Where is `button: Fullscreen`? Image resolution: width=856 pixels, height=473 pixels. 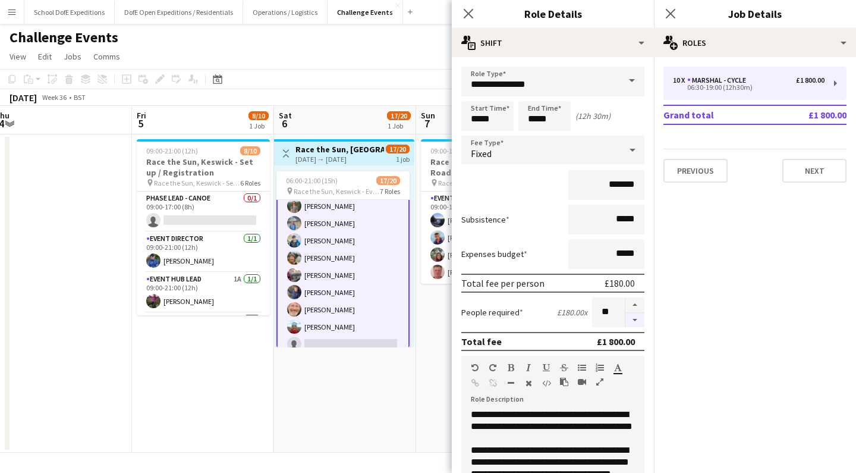 button: Fullscreen is located at coordinates (600, 382).